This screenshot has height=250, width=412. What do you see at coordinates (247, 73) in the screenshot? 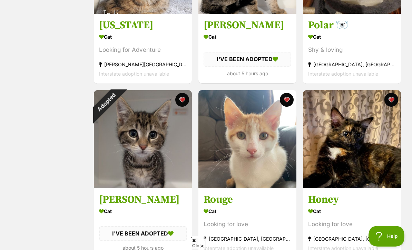
I see `div: about 5 hours ago` at bounding box center [247, 73].